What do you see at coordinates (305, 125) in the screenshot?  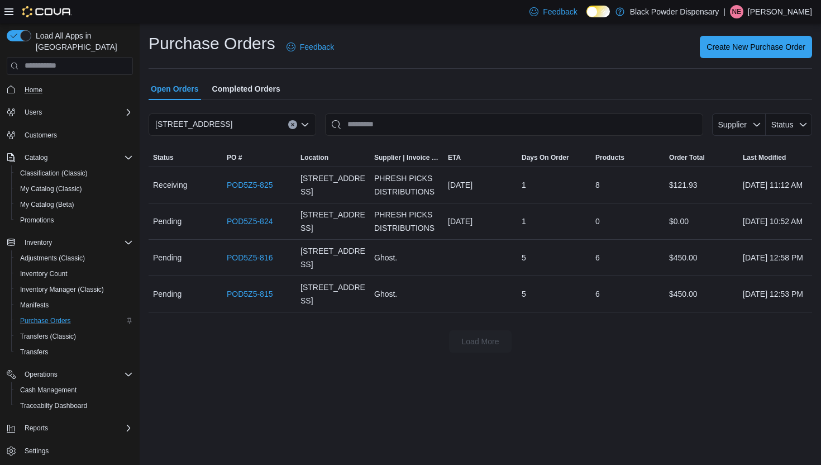 I see `button: Open list of options` at bounding box center [305, 125].